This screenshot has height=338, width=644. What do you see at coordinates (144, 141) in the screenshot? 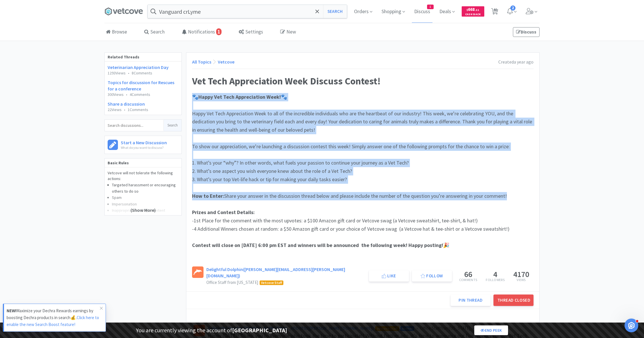
I see `h6: Start a New Discussion` at bounding box center [144, 141].